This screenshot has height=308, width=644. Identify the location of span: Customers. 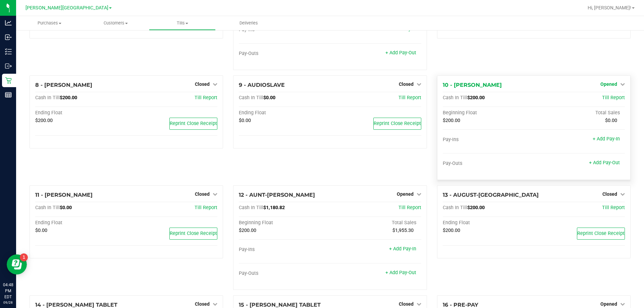
(116, 23).